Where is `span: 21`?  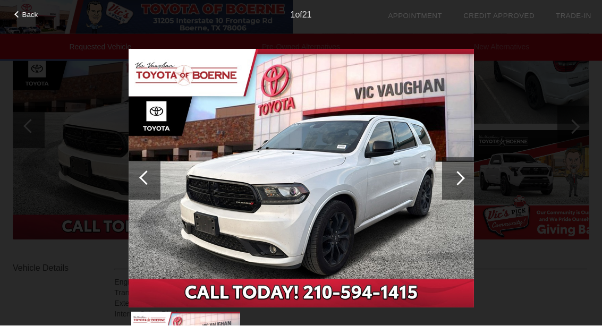
span: 21 is located at coordinates (307, 14).